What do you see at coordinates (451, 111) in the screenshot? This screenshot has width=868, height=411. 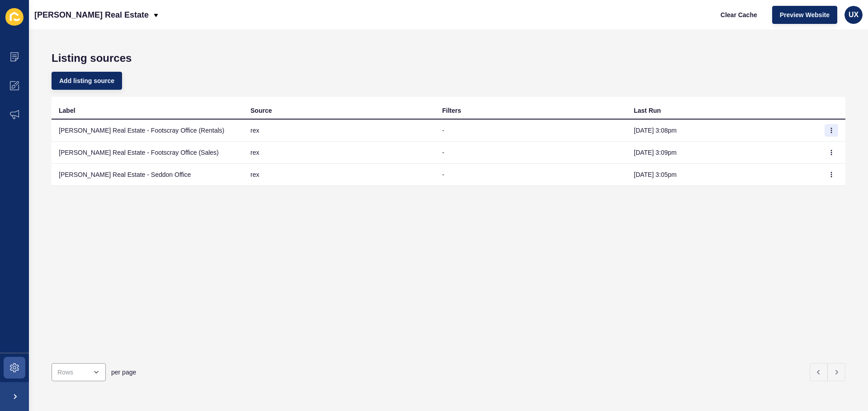 I see `div: Filters` at bounding box center [451, 111].